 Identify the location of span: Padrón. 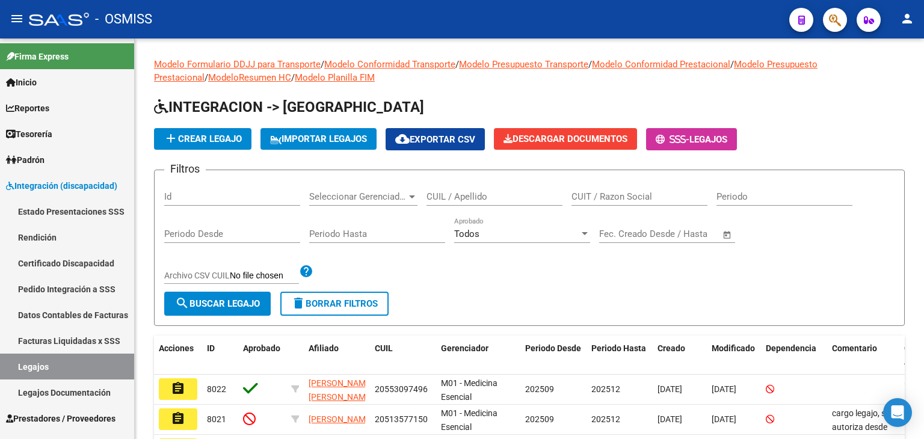
(25, 160).